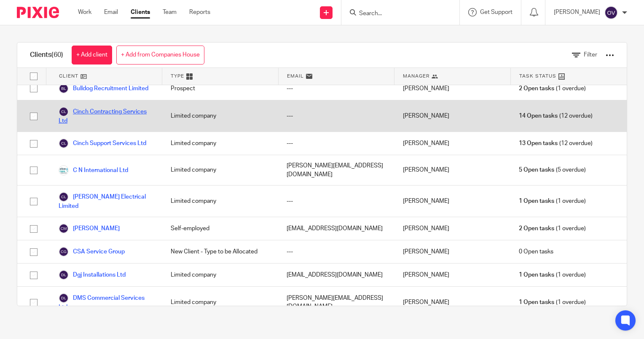 This screenshot has height=339, width=644. Describe the element at coordinates (64, 171) in the screenshot. I see `img: CN.png` at that location.